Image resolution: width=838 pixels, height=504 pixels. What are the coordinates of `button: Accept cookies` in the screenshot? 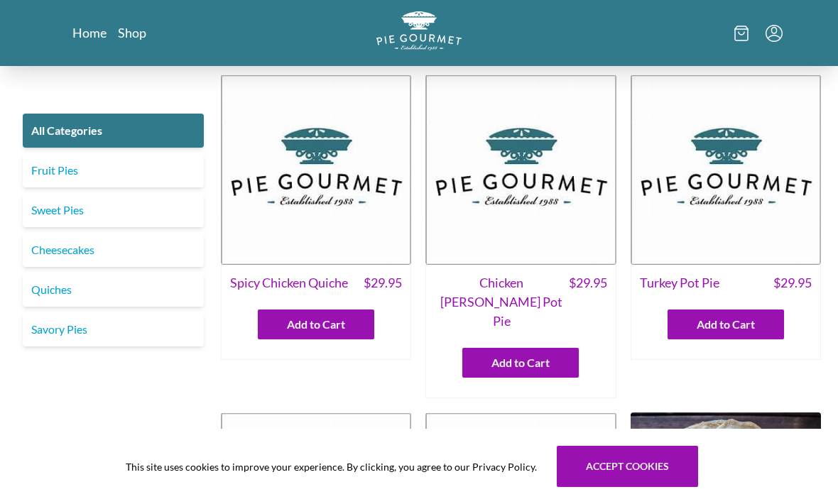 It's located at (627, 467).